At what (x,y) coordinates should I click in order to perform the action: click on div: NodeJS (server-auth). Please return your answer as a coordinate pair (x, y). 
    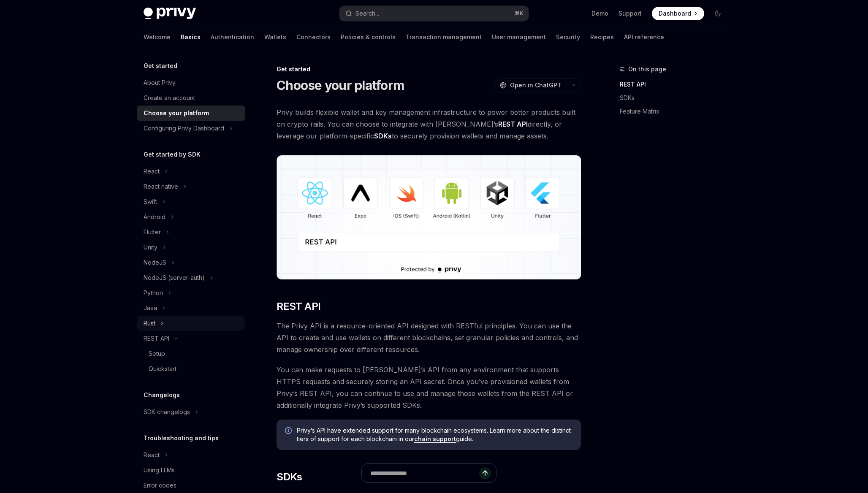
    Looking at the image, I should click on (174, 277).